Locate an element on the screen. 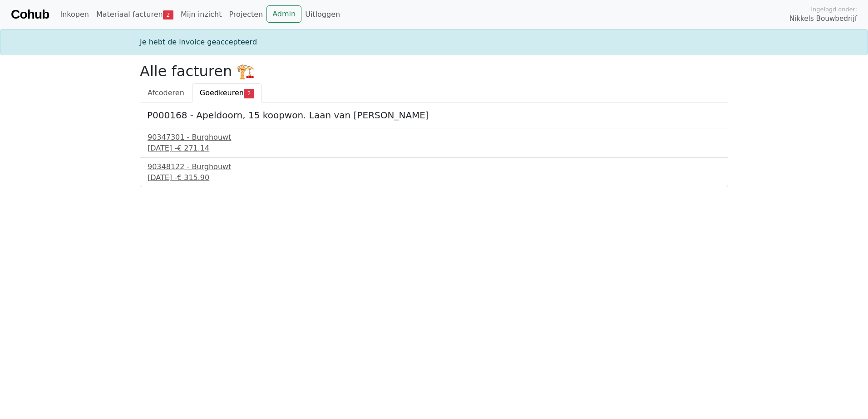 Image resolution: width=868 pixels, height=419 pixels. div: 90347301 - Burghouwt is located at coordinates (434, 137).